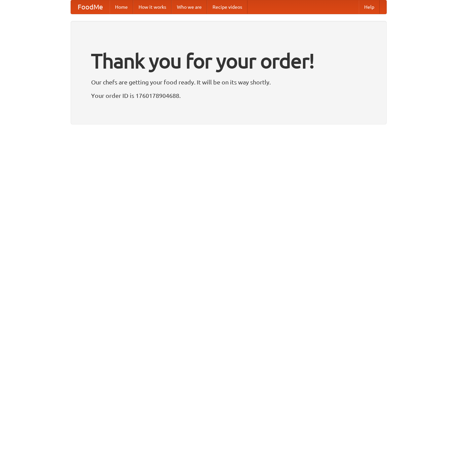  What do you see at coordinates (228, 96) in the screenshot?
I see `p: Your order ID is 1760178904688.` at bounding box center [228, 96].